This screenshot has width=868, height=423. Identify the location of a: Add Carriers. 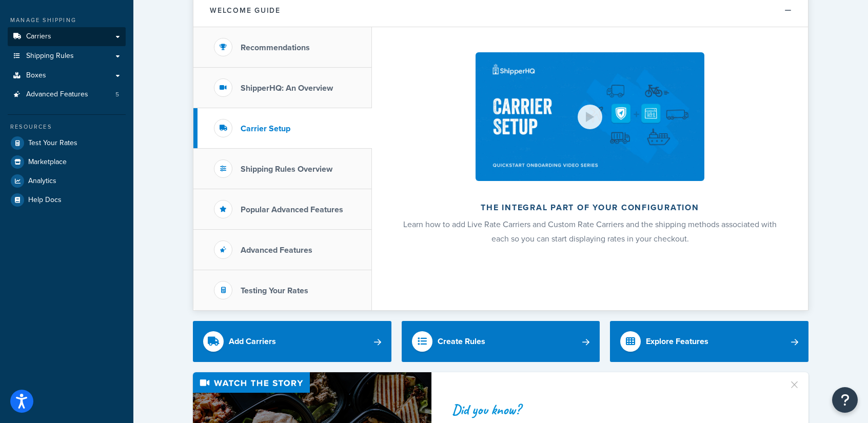
(292, 341).